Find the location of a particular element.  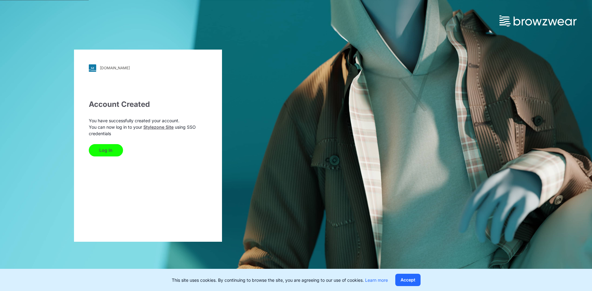

img: browzwear-logo.73288ffb.svg is located at coordinates (538, 21).